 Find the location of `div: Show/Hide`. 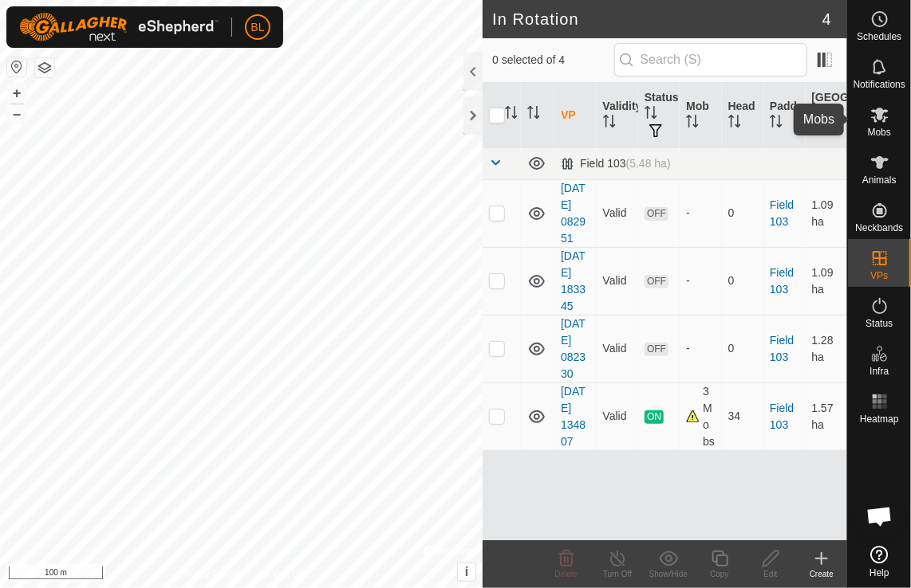

div: Show/Hide is located at coordinates (669, 574).